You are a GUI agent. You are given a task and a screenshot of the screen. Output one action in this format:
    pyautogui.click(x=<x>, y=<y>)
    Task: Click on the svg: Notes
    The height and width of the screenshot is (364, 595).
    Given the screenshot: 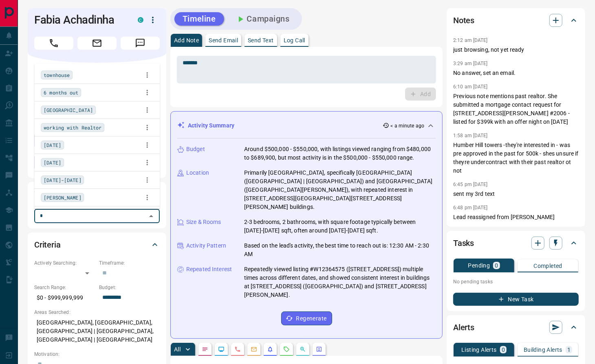 What is the action you would take?
    pyautogui.click(x=205, y=349)
    